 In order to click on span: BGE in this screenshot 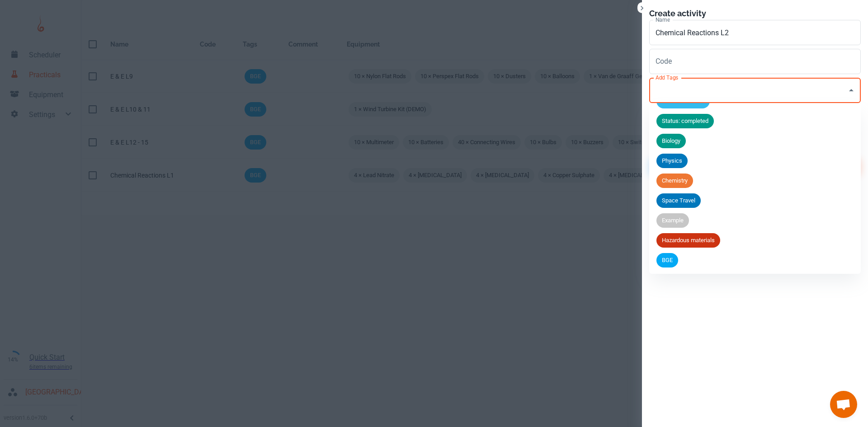, I will do `click(667, 260)`.